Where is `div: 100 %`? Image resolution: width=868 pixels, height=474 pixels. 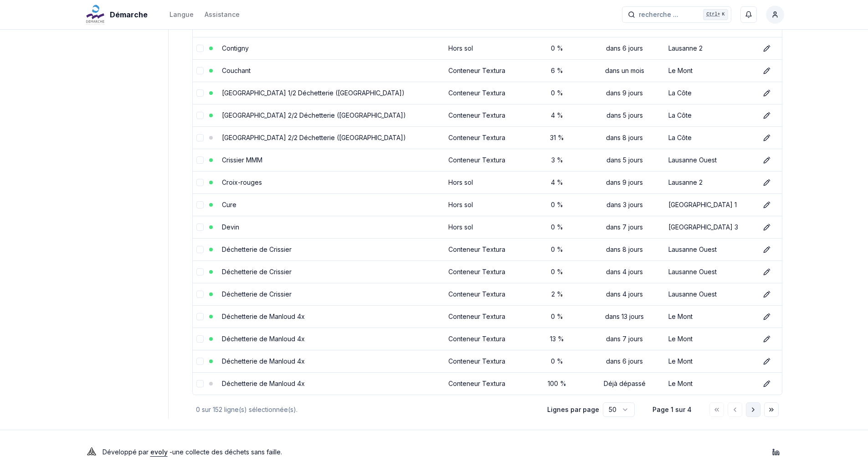 div: 100 % is located at coordinates (557, 383).